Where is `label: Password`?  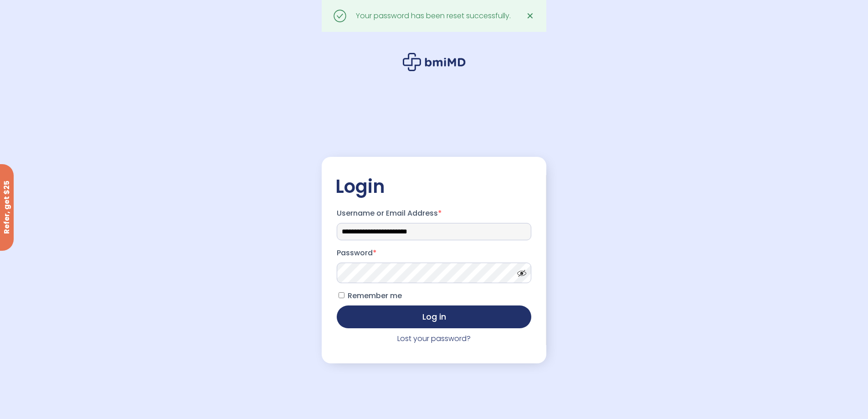 label: Password is located at coordinates (434, 253).